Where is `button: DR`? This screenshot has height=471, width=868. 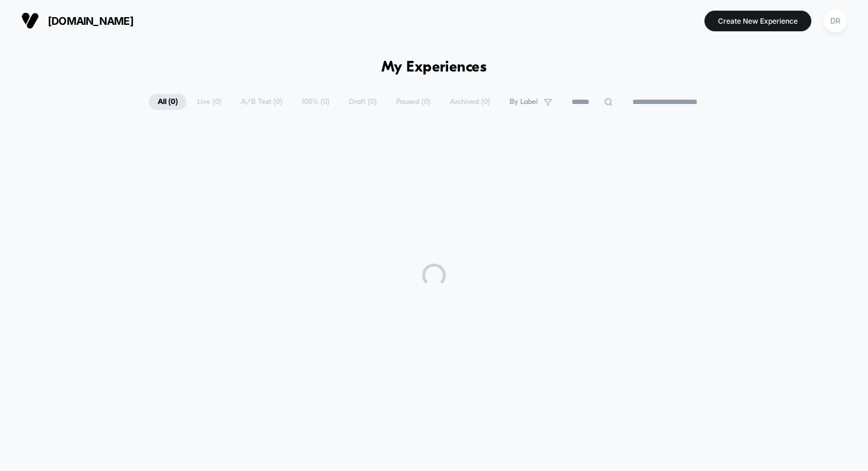
button: DR is located at coordinates (835, 21).